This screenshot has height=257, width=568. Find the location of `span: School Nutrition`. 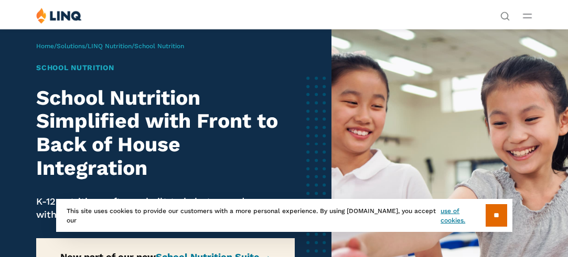

span: School Nutrition is located at coordinates (159, 46).